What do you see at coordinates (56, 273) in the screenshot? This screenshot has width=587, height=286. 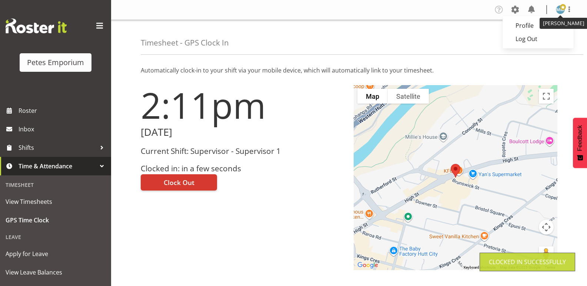 I see `a: View Leave Balances` at bounding box center [56, 273].